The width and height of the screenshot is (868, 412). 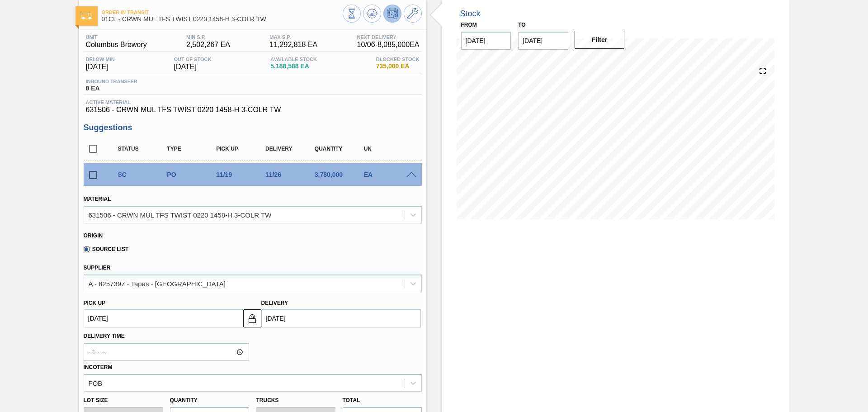 What do you see at coordinates (86, 16) in the screenshot?
I see `img: Ícone` at bounding box center [86, 16].